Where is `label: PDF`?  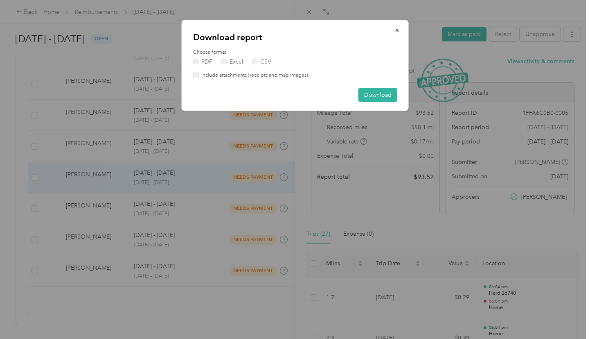 label: PDF is located at coordinates (203, 62).